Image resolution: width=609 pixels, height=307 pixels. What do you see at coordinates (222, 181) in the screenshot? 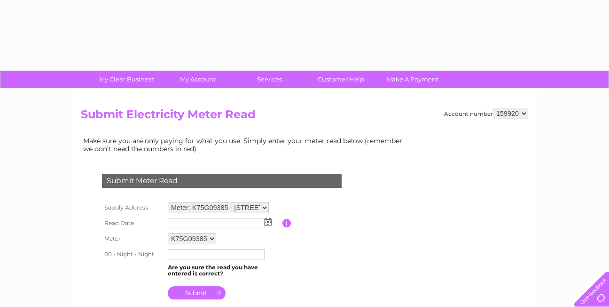
I see `div: Submit Meter Read` at bounding box center [222, 181].